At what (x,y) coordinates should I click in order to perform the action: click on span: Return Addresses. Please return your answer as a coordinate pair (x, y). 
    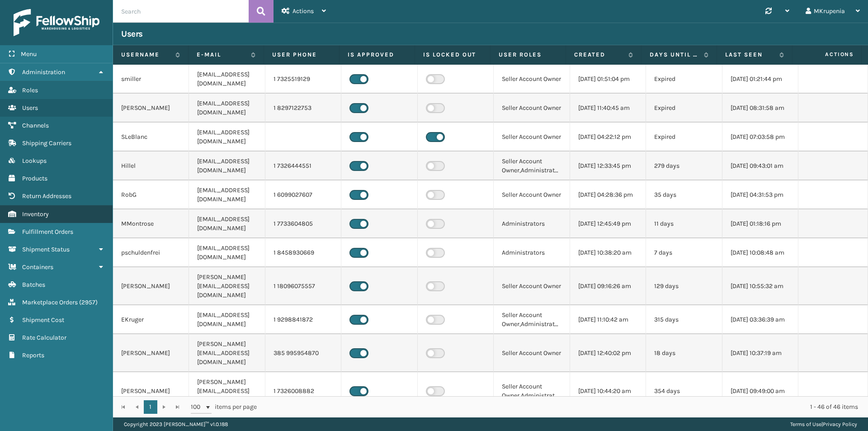
    Looking at the image, I should click on (47, 196).